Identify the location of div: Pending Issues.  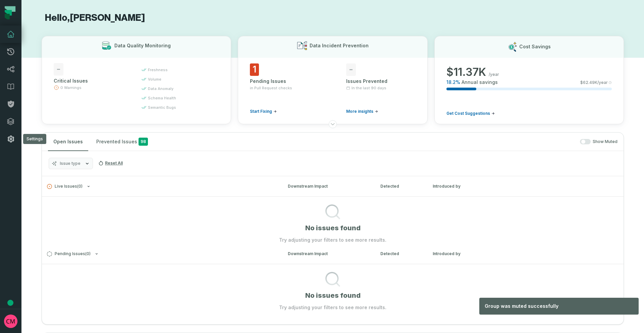
(285, 81).